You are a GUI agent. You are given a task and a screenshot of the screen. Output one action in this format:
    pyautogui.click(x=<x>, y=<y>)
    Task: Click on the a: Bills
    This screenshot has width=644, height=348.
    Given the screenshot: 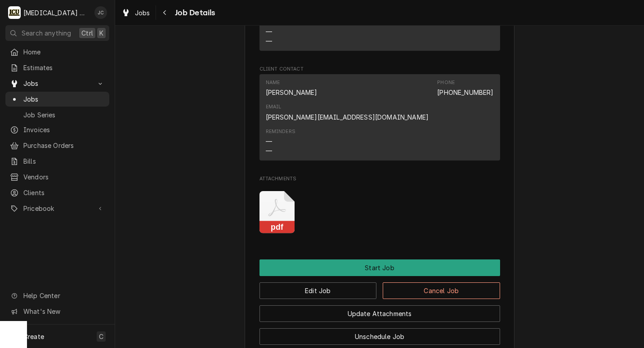 What is the action you would take?
    pyautogui.click(x=57, y=161)
    